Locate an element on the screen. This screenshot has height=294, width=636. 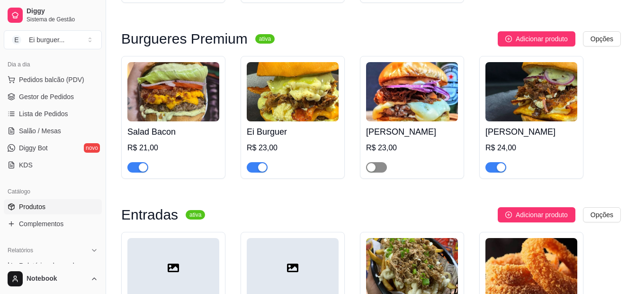
span: Notebook is located at coordinates (56, 278).